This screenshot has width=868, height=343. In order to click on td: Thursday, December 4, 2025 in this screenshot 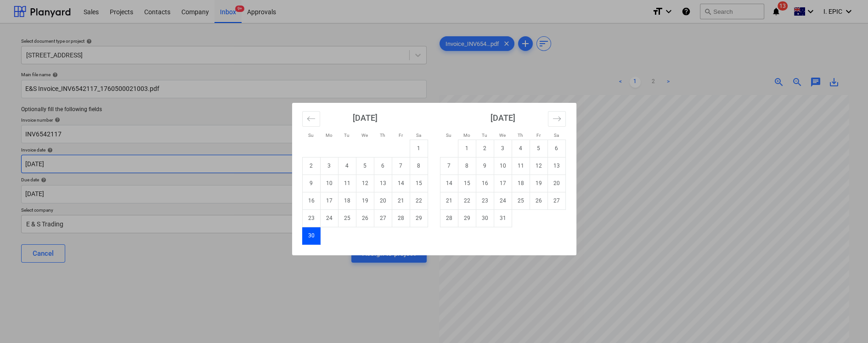, I will do `click(520, 148)`.